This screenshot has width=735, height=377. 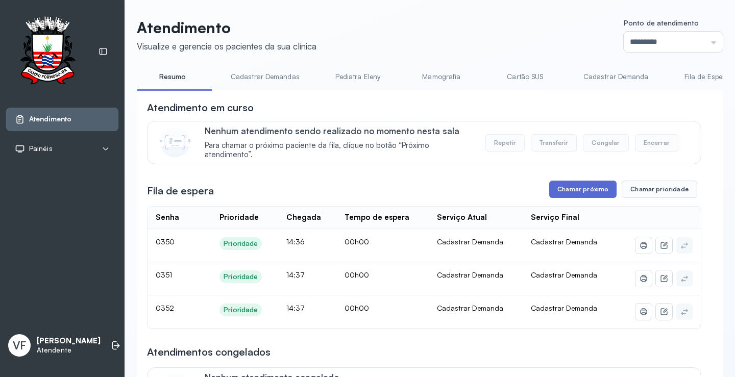 What do you see at coordinates (583, 189) in the screenshot?
I see `button: Chamar próximo` at bounding box center [583, 189].